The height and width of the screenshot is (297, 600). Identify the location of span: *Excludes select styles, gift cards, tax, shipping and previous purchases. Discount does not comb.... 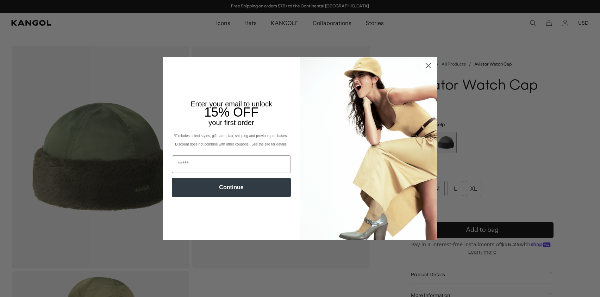
(231, 140).